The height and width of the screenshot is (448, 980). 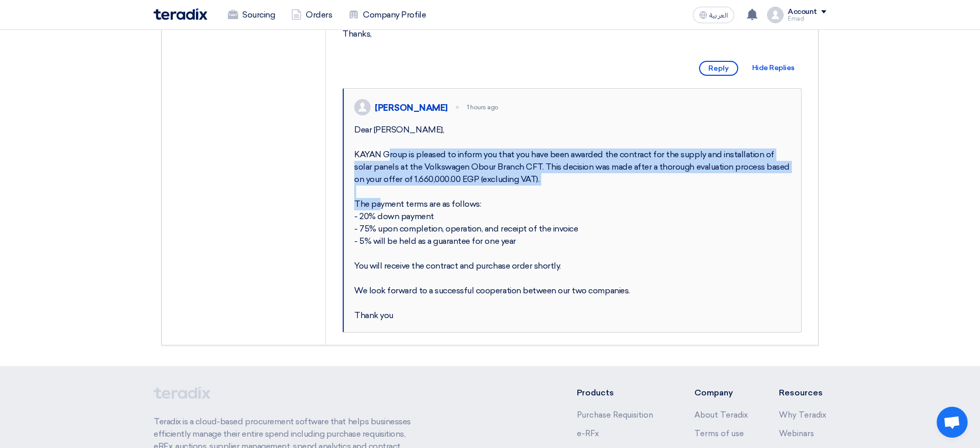 I want to click on li: Products, so click(x=620, y=393).